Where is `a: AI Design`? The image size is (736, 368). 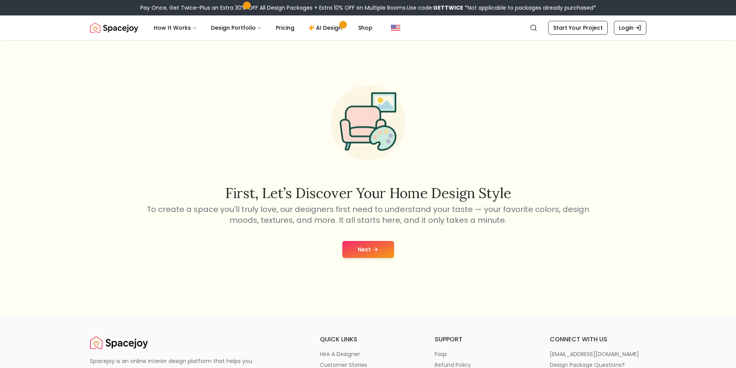
a: AI Design is located at coordinates (326, 28).